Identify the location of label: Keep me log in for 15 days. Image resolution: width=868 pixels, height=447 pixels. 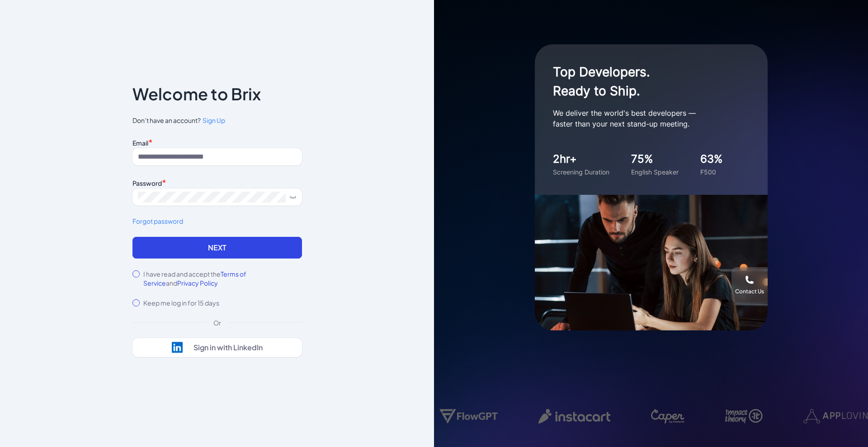
(181, 303).